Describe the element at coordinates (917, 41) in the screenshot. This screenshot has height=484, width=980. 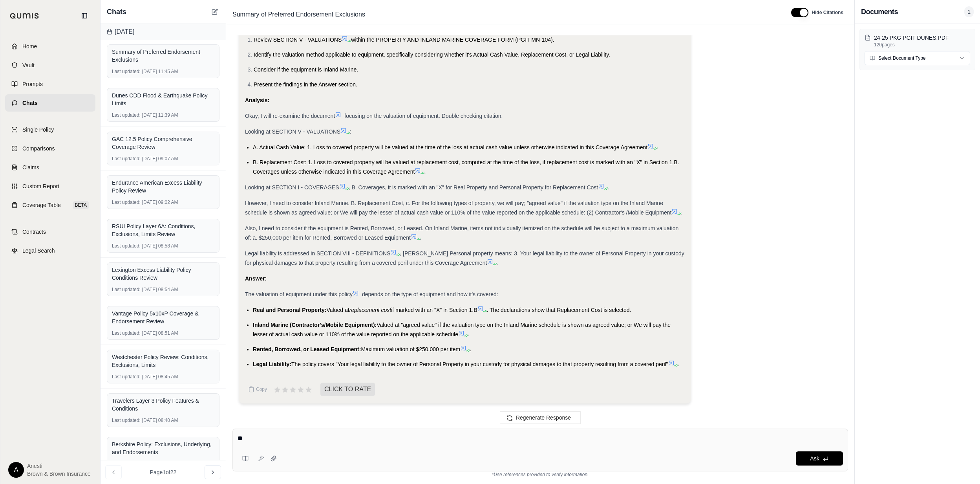
I see `button: 24-25 PKG PGIT DUNES.PDF120pages` at that location.